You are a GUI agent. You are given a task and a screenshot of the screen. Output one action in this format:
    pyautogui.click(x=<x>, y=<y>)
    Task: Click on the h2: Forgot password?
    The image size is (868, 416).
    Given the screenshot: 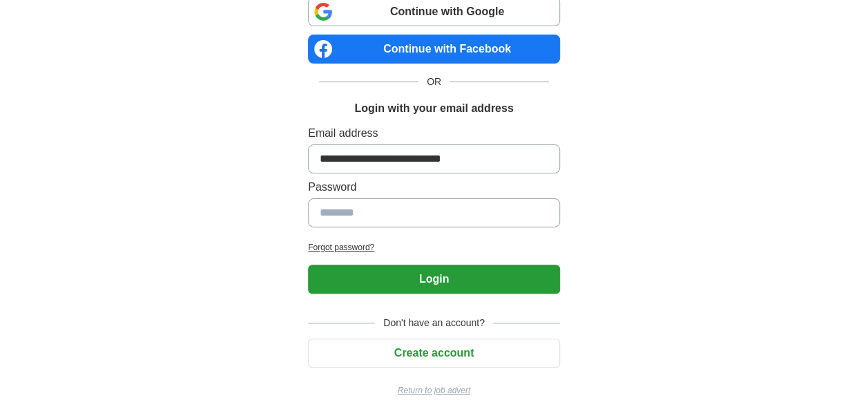 What is the action you would take?
    pyautogui.click(x=434, y=247)
    